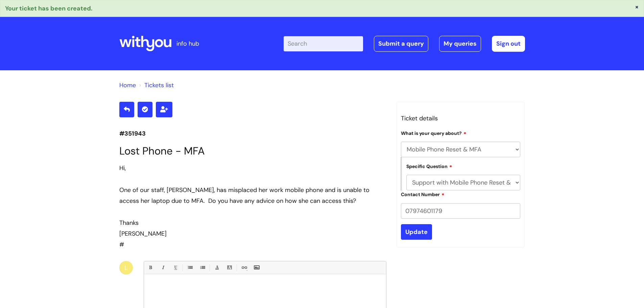 The image size is (644, 308). Describe the element at coordinates (126, 268) in the screenshot. I see `div: L` at that location.